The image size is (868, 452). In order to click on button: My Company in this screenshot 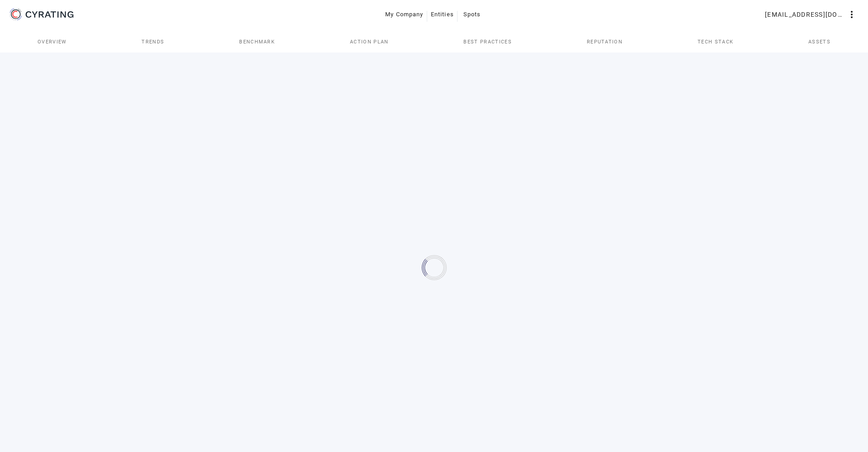, I will do `click(404, 14)`.